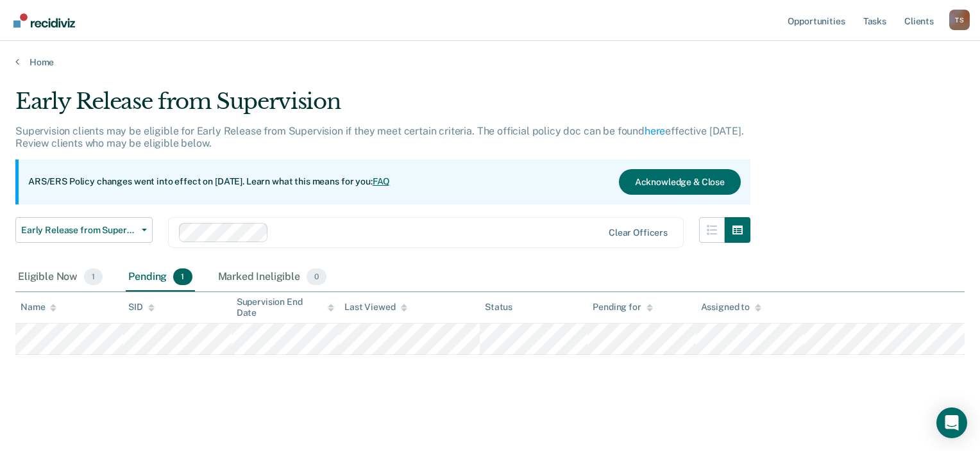 Image resolution: width=980 pixels, height=451 pixels. What do you see at coordinates (960, 20) in the screenshot?
I see `button: Profile dropdown button` at bounding box center [960, 20].